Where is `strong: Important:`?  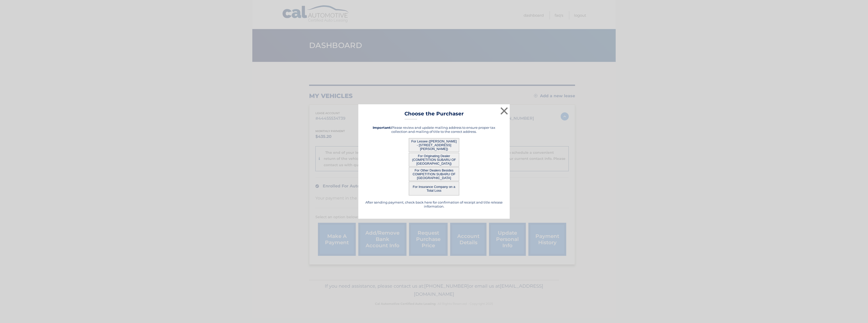
strong: Important: is located at coordinates (382, 128).